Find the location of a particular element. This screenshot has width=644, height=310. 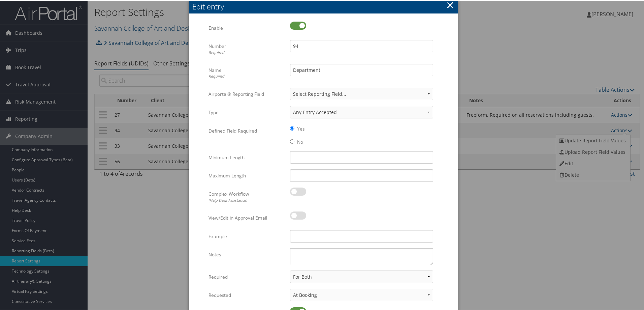

label: Minimum Length is located at coordinates (247, 157).